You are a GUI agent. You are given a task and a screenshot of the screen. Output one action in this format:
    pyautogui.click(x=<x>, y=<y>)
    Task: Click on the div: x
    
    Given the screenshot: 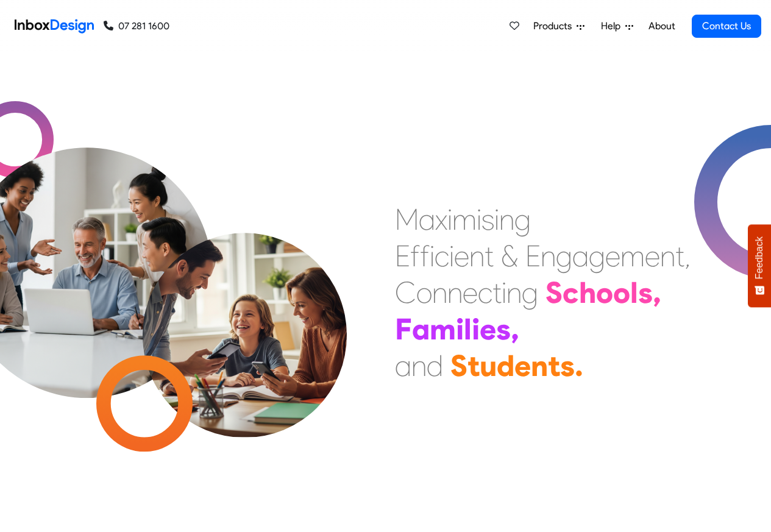 What is the action you would take?
    pyautogui.click(x=441, y=220)
    